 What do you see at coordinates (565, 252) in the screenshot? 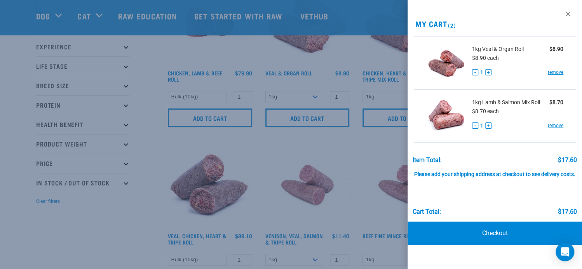
I see `div: Open Intercom Messenger` at bounding box center [565, 252].